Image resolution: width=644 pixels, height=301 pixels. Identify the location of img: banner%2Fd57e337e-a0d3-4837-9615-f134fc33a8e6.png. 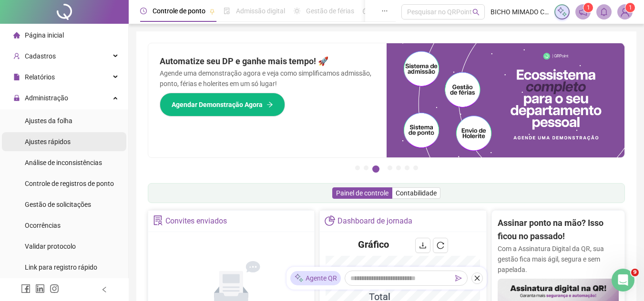
(506, 100).